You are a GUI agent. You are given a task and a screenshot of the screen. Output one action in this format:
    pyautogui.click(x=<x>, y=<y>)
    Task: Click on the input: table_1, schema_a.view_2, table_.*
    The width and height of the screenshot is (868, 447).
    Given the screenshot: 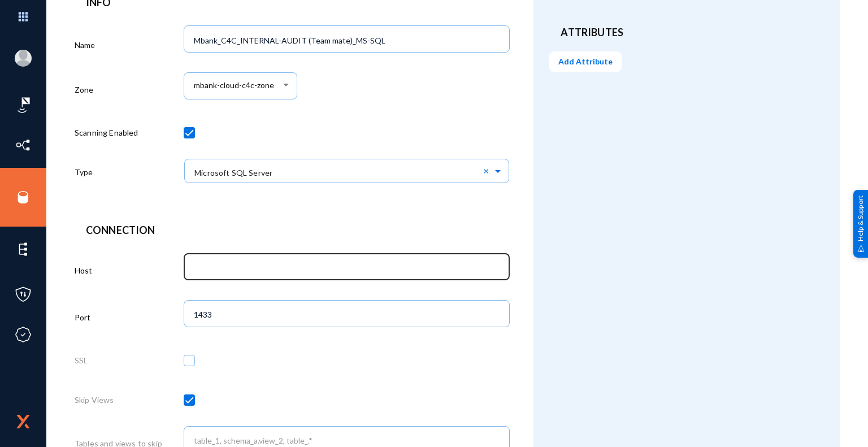 What is the action you would take?
    pyautogui.click(x=349, y=441)
    